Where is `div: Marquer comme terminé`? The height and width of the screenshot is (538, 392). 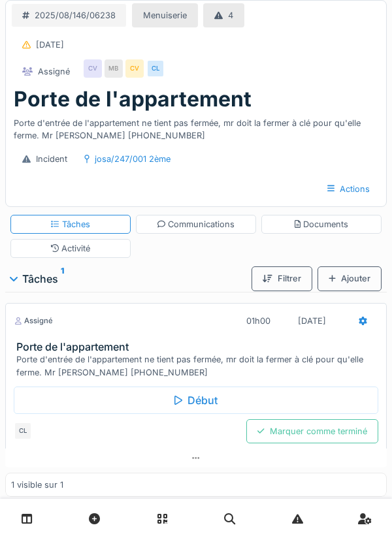
div: Marquer comme terminé is located at coordinates (312, 431).